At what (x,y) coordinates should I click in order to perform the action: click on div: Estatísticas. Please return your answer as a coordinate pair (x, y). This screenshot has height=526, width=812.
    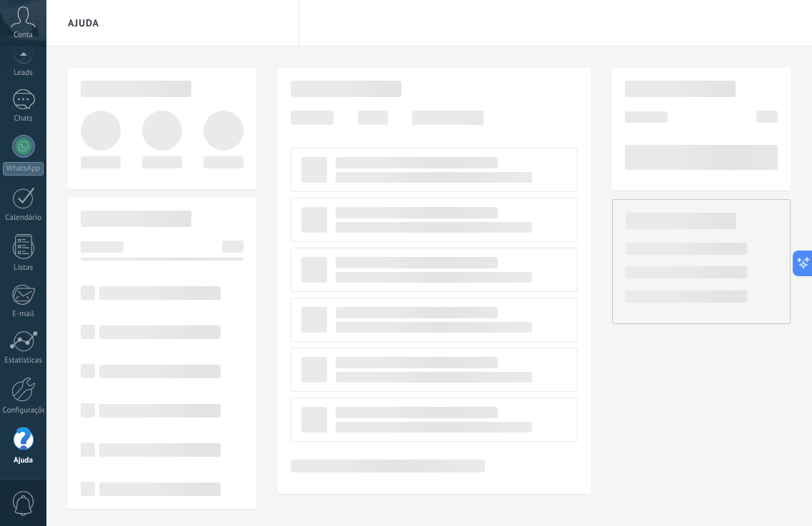
    Looking at the image, I should click on (24, 360).